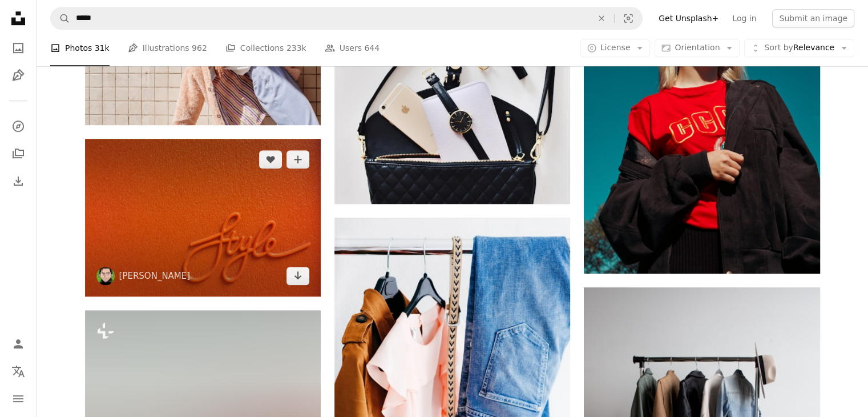 The width and height of the screenshot is (868, 417). What do you see at coordinates (18, 48) in the screenshot?
I see `a: Photos` at bounding box center [18, 48].